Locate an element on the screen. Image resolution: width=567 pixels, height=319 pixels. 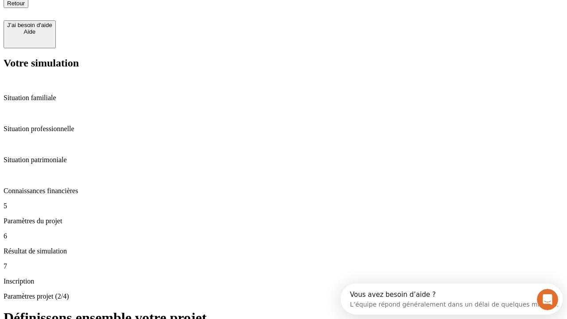
div: J’ai besoin d'aide is located at coordinates (30, 25).